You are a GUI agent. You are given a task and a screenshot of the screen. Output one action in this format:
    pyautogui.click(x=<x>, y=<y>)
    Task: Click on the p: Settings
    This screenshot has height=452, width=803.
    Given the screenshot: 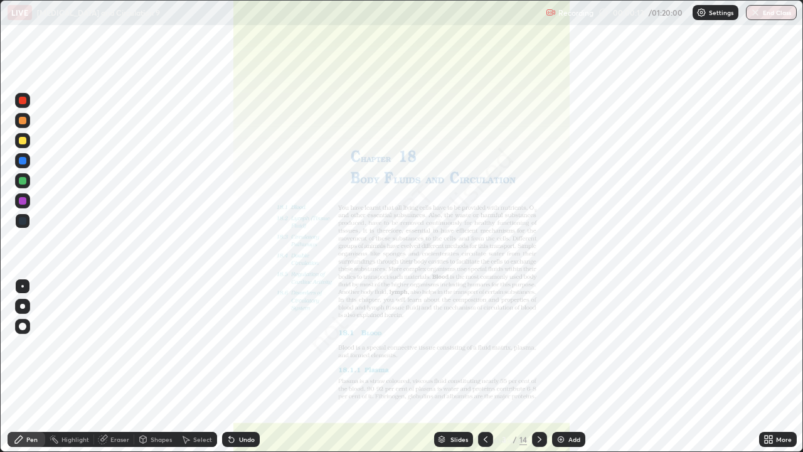 What is the action you would take?
    pyautogui.click(x=721, y=13)
    